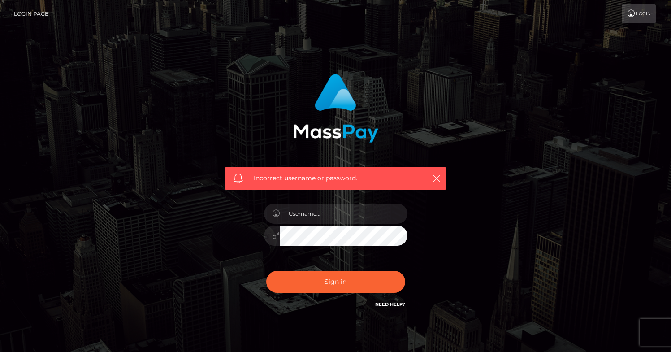 This screenshot has width=671, height=352. What do you see at coordinates (31, 14) in the screenshot?
I see `a: Login Page` at bounding box center [31, 14].